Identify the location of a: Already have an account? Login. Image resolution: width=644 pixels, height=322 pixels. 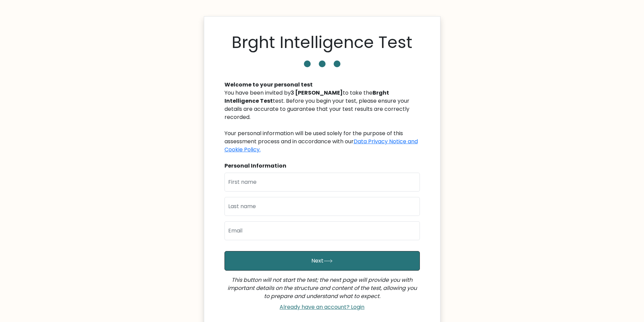
(322, 307).